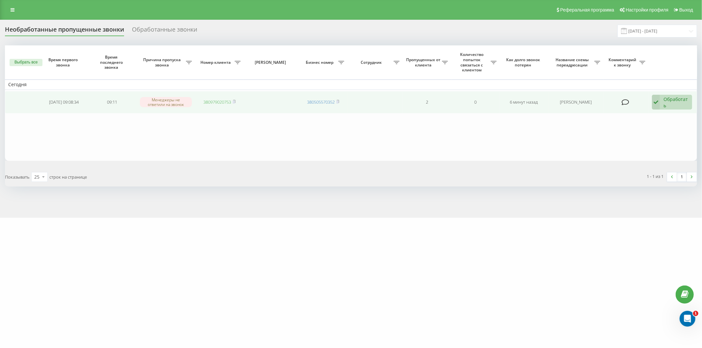  I want to click on span: Как долго звонок потерян, so click(524, 62).